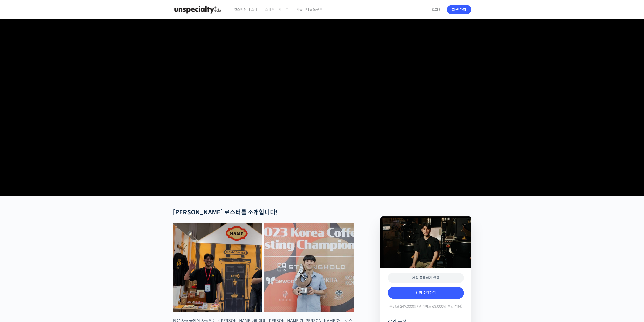  Describe the element at coordinates (459, 10) in the screenshot. I see `a: 회원 가입` at that location.